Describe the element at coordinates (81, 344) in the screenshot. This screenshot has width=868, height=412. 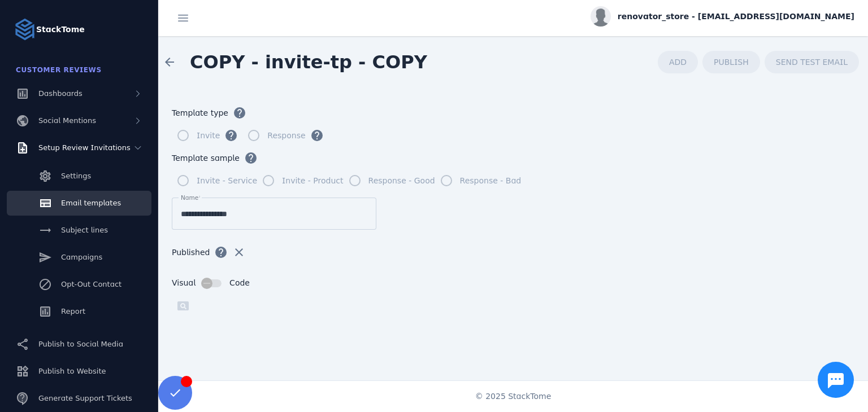
I see `span: Publish to Social Media` at that location.